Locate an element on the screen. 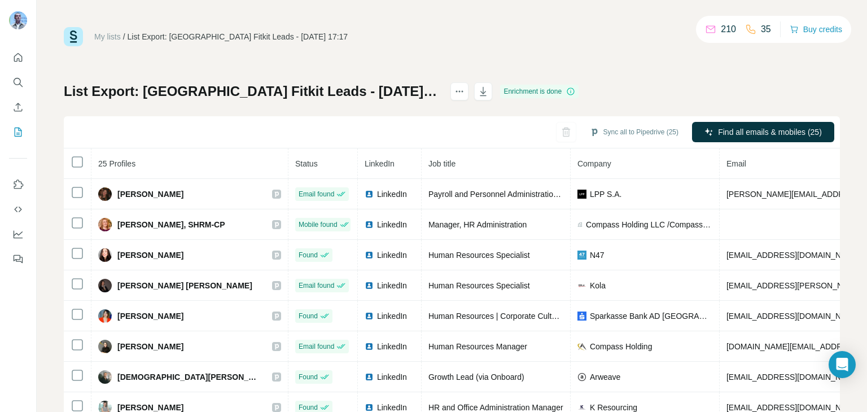  span: Arweave is located at coordinates (605, 377).